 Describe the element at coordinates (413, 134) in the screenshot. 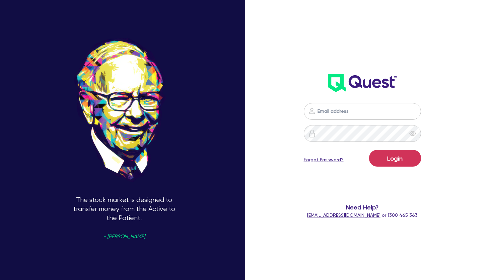

I see `span: eye` at that location.